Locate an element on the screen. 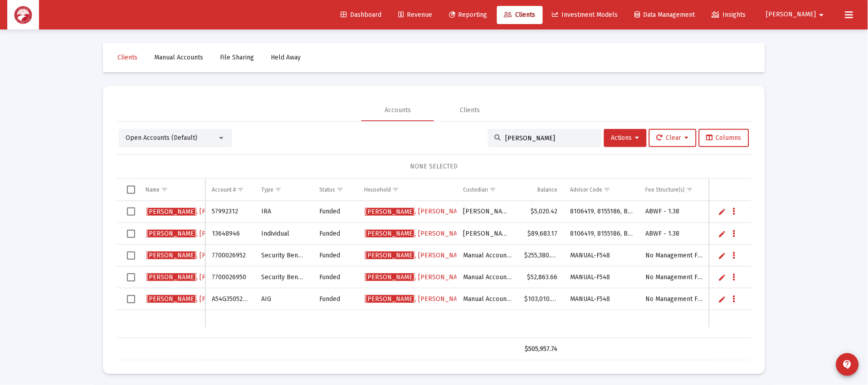 Image resolution: width=868 pixels, height=385 pixels. a: Held Away is located at coordinates (286, 57).